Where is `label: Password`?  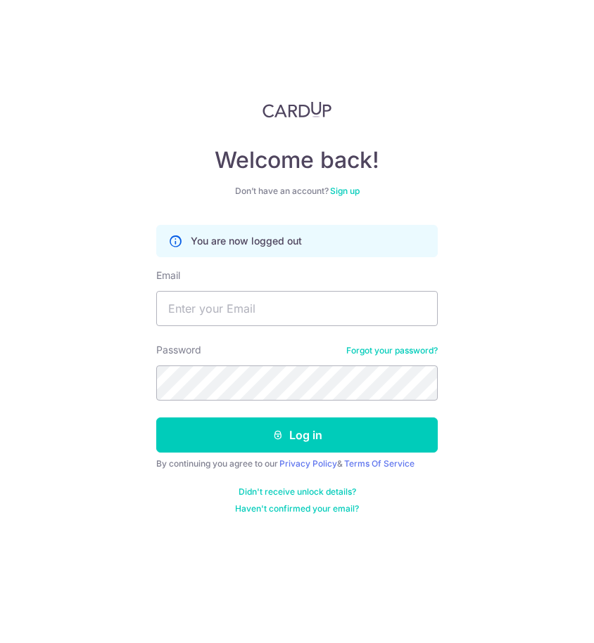 label: Password is located at coordinates (179, 350).